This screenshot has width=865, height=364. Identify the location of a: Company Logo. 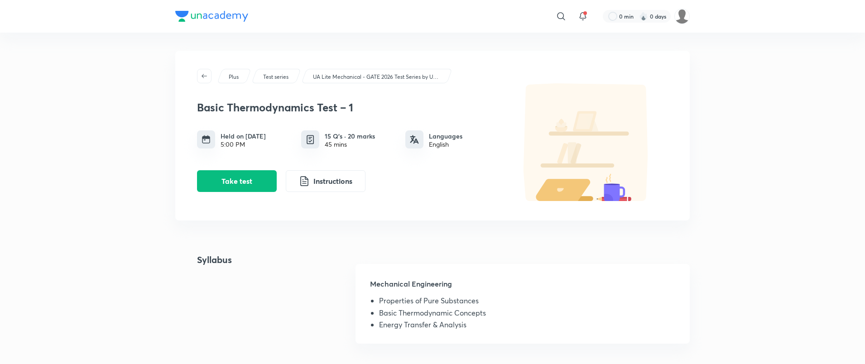
(211, 16).